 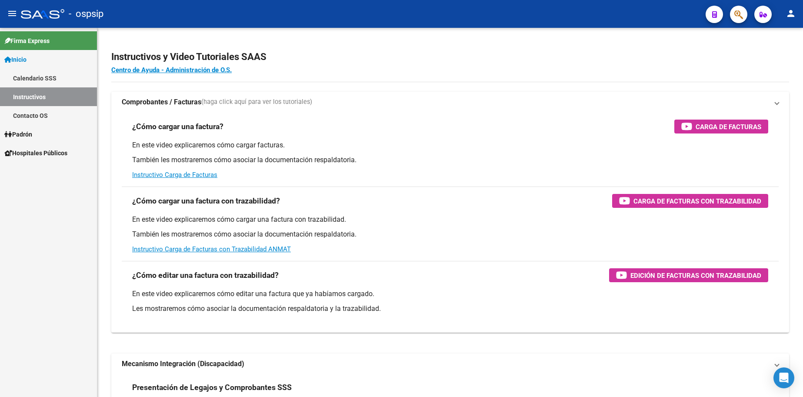 I want to click on mat-icon: menu, so click(x=12, y=13).